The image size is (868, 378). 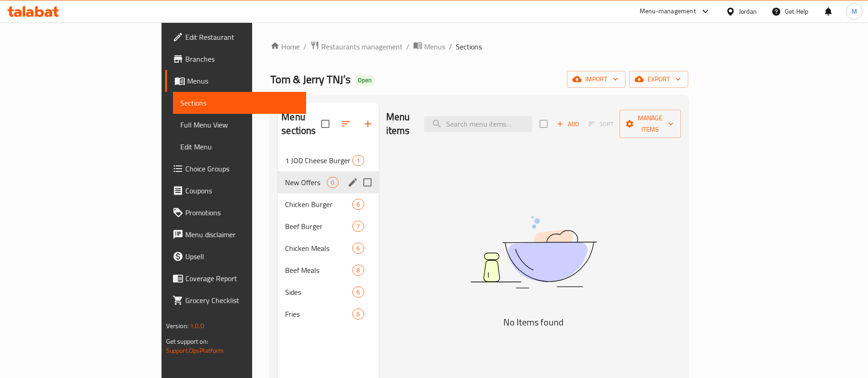 What do you see at coordinates (306, 182) in the screenshot?
I see `div: New Offers` at bounding box center [306, 182].